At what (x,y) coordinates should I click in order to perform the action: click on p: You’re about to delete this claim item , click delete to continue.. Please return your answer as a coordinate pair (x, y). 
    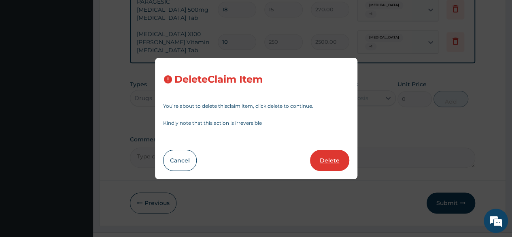
    Looking at the image, I should click on (256, 106).